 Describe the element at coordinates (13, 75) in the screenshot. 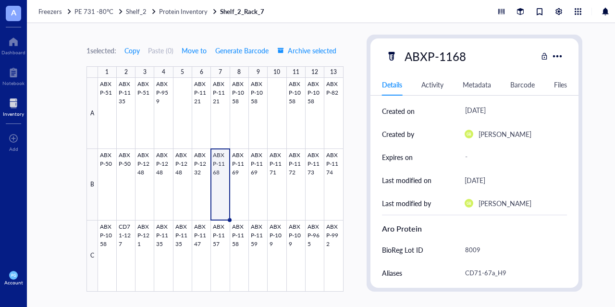

I see `a: Notebook` at that location.